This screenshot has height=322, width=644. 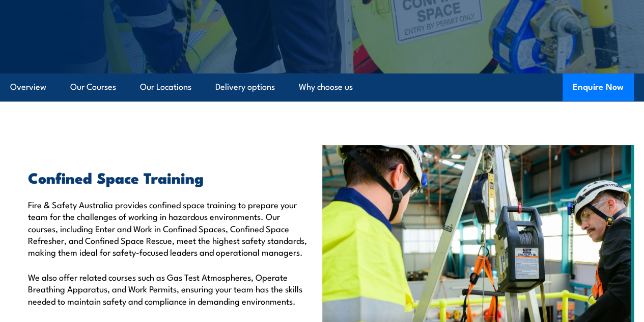 What do you see at coordinates (245, 87) in the screenshot?
I see `a: Delivery options` at bounding box center [245, 87].